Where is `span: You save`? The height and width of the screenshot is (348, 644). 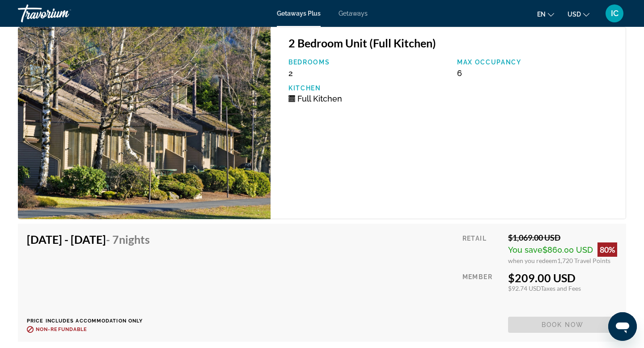
span: You save is located at coordinates (525, 250).